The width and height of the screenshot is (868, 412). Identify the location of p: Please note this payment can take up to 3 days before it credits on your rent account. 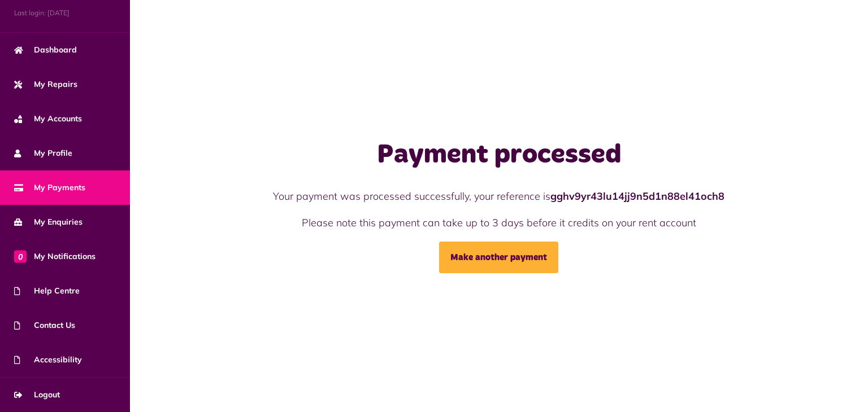
(499, 222).